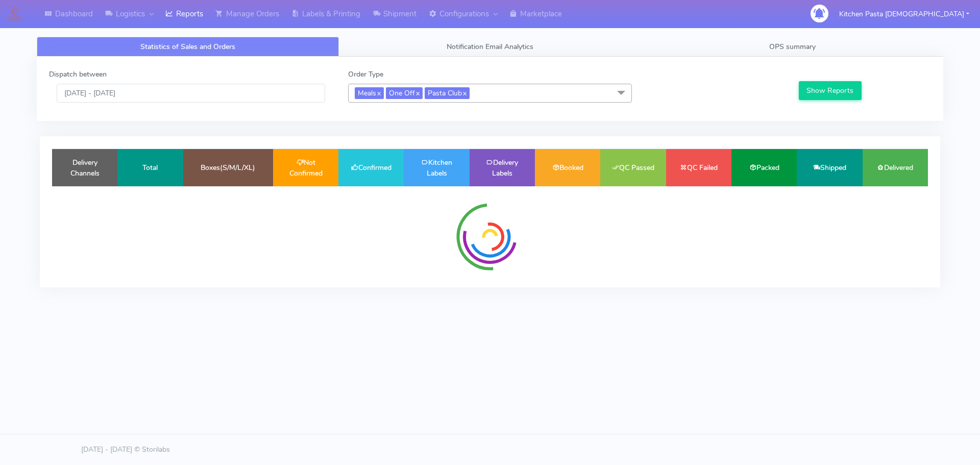 The image size is (980, 465). What do you see at coordinates (633, 167) in the screenshot?
I see `td: QC Passed` at bounding box center [633, 167].